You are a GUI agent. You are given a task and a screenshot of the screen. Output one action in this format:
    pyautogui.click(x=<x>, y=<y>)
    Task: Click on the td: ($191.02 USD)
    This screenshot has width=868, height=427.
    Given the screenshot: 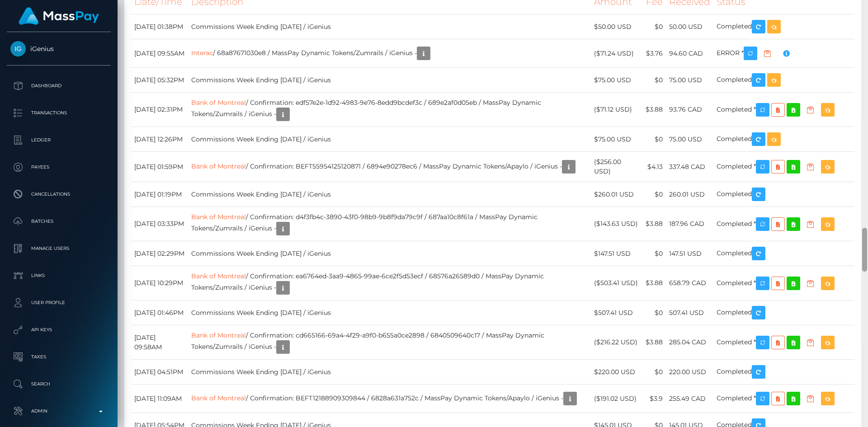 What is the action you would take?
    pyautogui.click(x=617, y=398)
    